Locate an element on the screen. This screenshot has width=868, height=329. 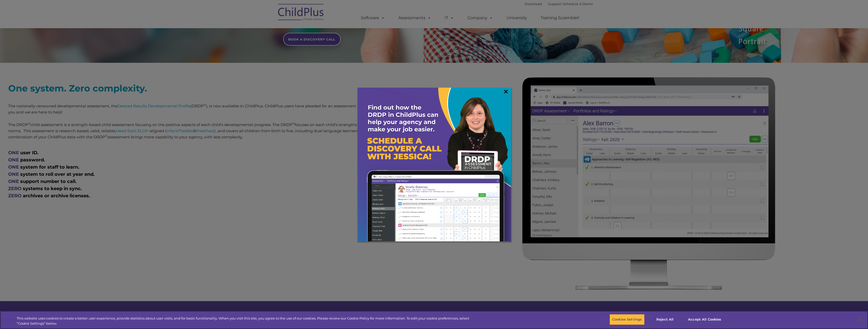
button: Reject All is located at coordinates (664, 319).